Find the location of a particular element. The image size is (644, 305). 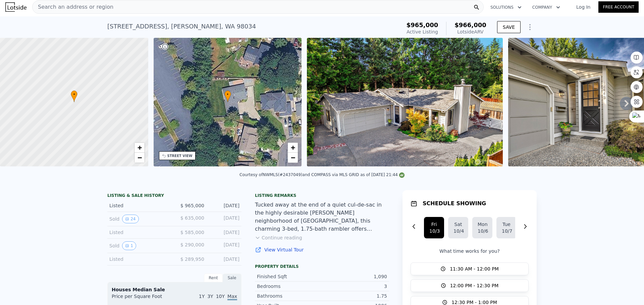

div: Finished Sqft is located at coordinates (290, 277).